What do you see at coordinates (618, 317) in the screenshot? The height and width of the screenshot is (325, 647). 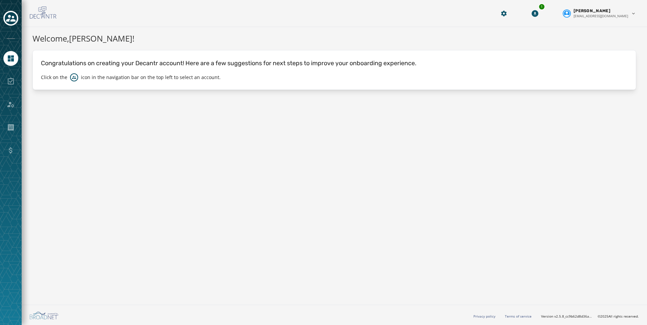 I see `span: © 2025 All rights reserved.` at bounding box center [618, 317].